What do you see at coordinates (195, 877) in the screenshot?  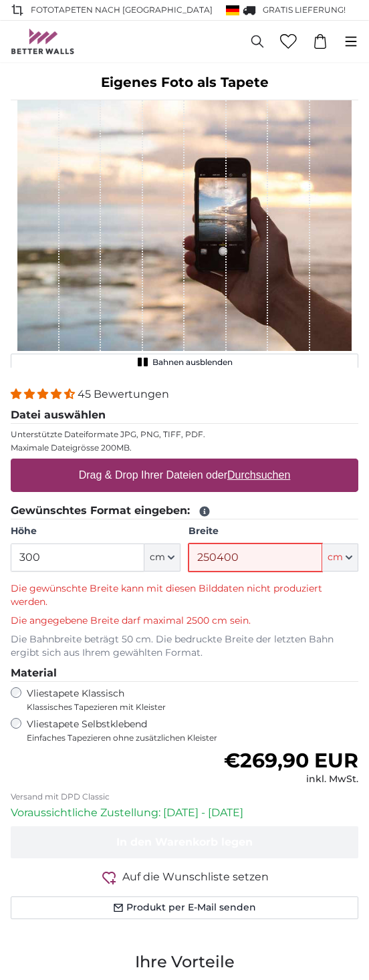 I see `span: Auf die Wunschliste setzen` at bounding box center [195, 877].